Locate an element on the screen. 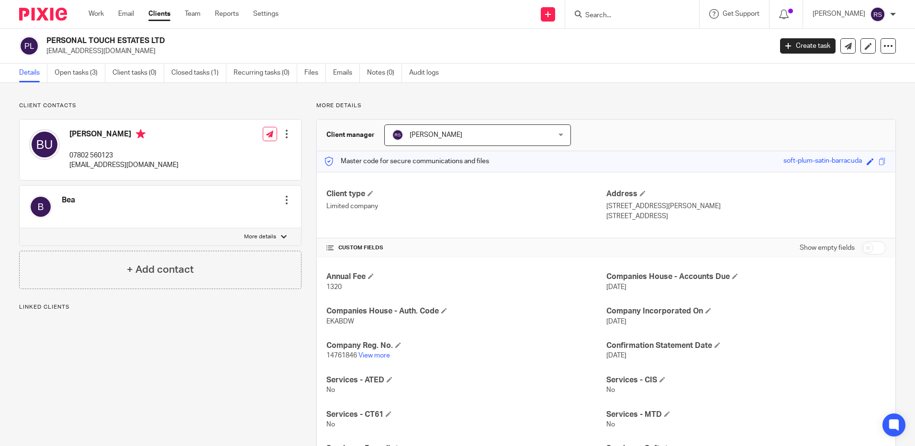  span: Get Support is located at coordinates (741, 14).